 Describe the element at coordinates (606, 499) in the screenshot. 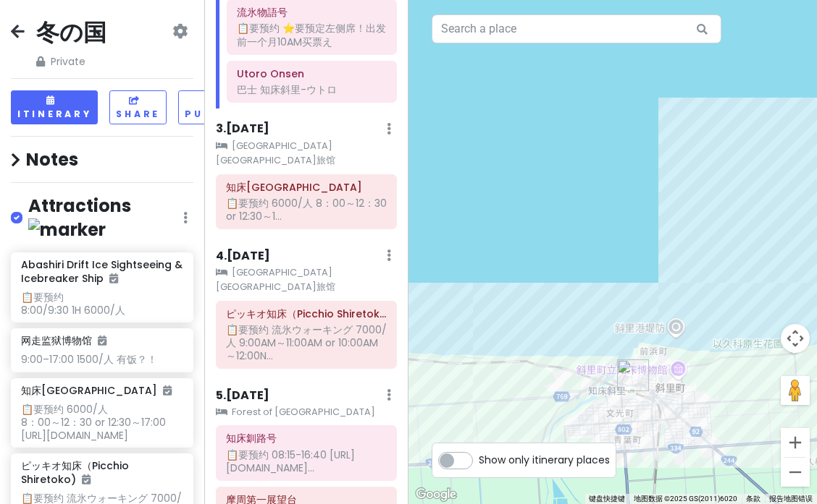

I see `button: 键盘快捷键` at that location.